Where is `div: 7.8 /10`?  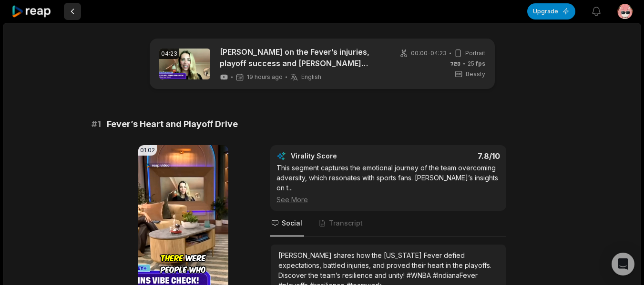 div: 7.8 /10 is located at coordinates (449, 157).